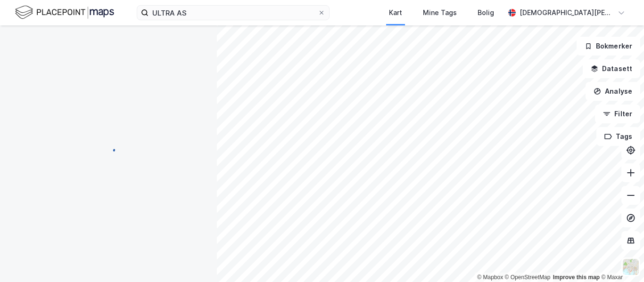  I want to click on input: Søk på adresse, matrikkel, gårdeiere, leietakere eller personer, so click(233, 13).